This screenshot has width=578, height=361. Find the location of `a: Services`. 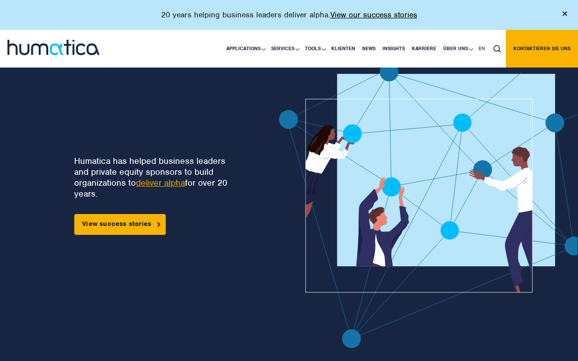

a: Services is located at coordinates (284, 49).